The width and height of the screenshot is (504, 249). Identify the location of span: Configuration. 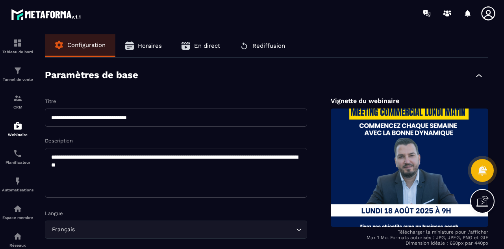
(86, 45).